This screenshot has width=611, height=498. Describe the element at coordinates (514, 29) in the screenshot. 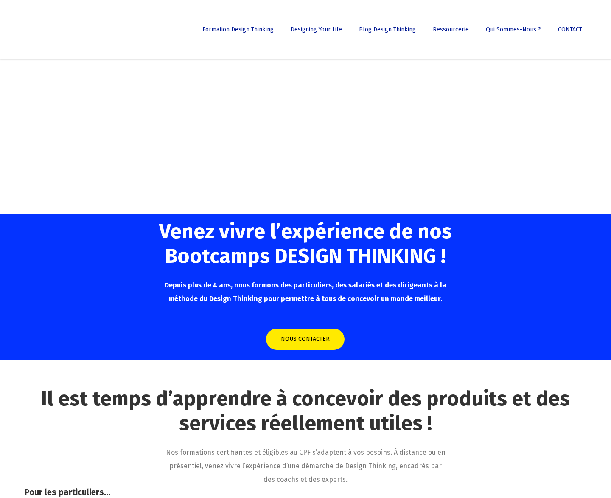

I see `span: Qui sommes-nous ?` at that location.